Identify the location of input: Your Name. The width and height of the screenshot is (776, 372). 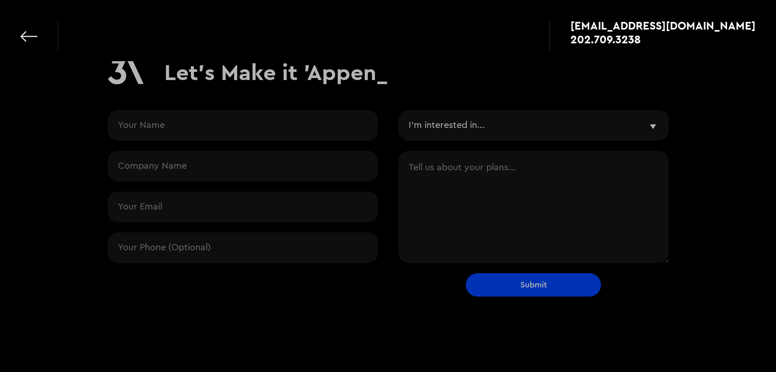
(243, 125).